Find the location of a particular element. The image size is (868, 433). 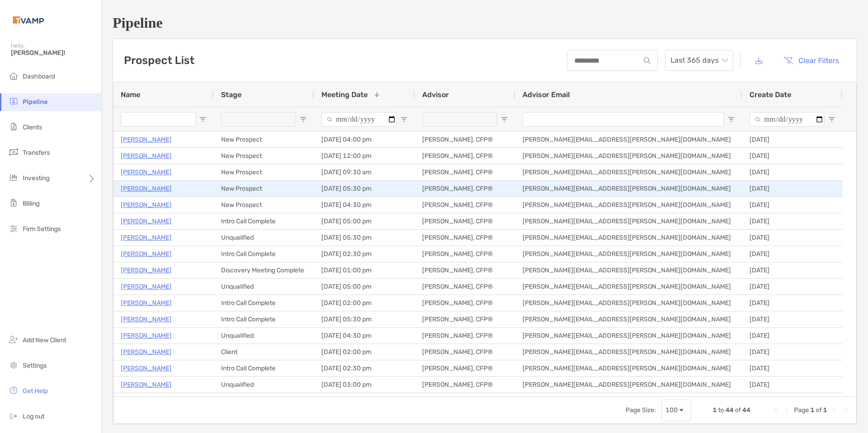

input: Advisor Email Filter Input is located at coordinates (623, 119).